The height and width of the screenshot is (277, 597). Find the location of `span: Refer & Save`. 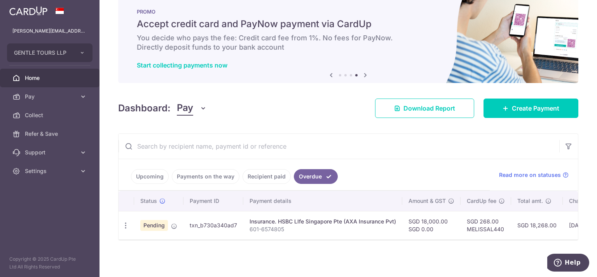

span: Refer & Save is located at coordinates (51, 134).